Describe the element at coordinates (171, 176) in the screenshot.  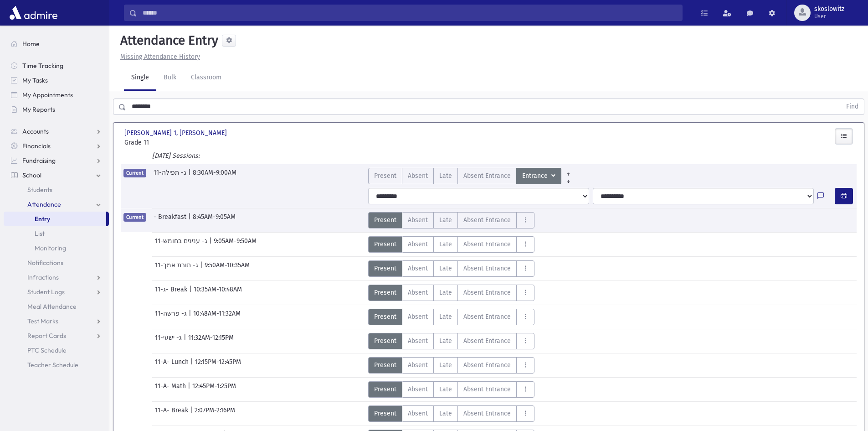
I see `span: 11-ג- תפילה` at that location.